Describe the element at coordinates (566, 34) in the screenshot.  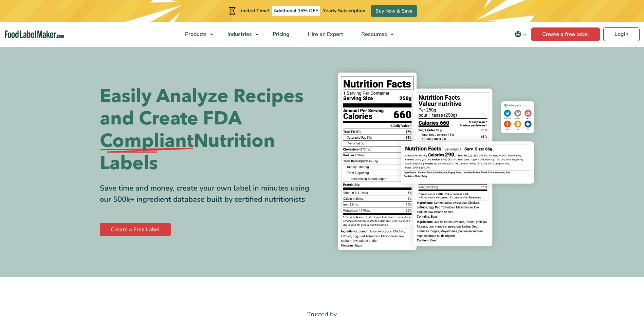
I see `a: Create a free label` at that location.